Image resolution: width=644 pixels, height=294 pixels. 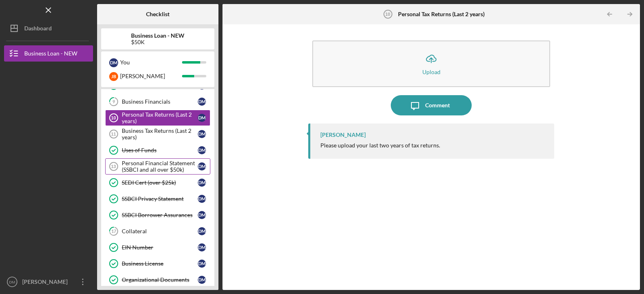 I want to click on div: SEDI Cert (over $25k), so click(x=160, y=183).